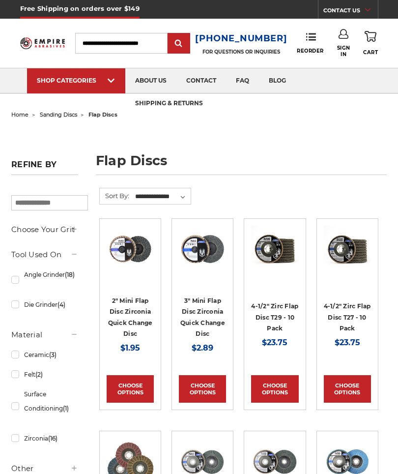 The width and height of the screenshot is (398, 474). Describe the element at coordinates (130, 249) in the screenshot. I see `a: Black Hawk Abrasives 2-inch Zirconia Flap Disc with 60 Grit Zirconia for Smooth Finishing` at that location.